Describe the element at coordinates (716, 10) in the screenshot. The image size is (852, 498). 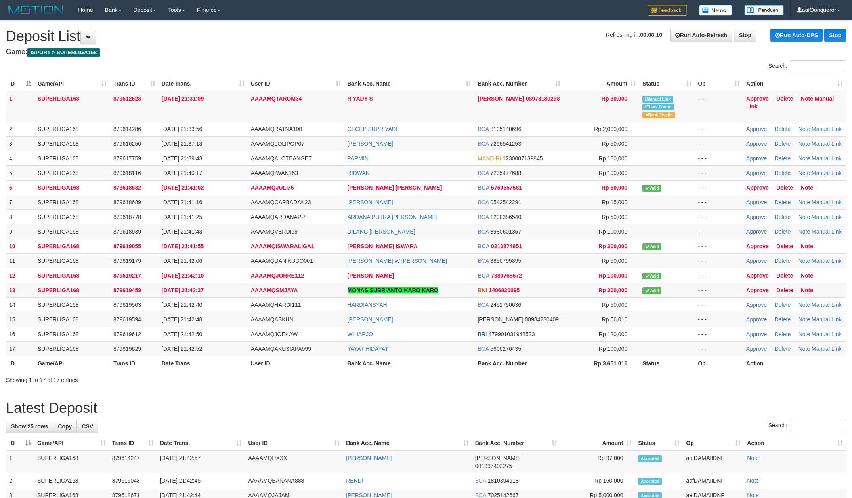
I see `img: Button%20Memo.svg` at that location.